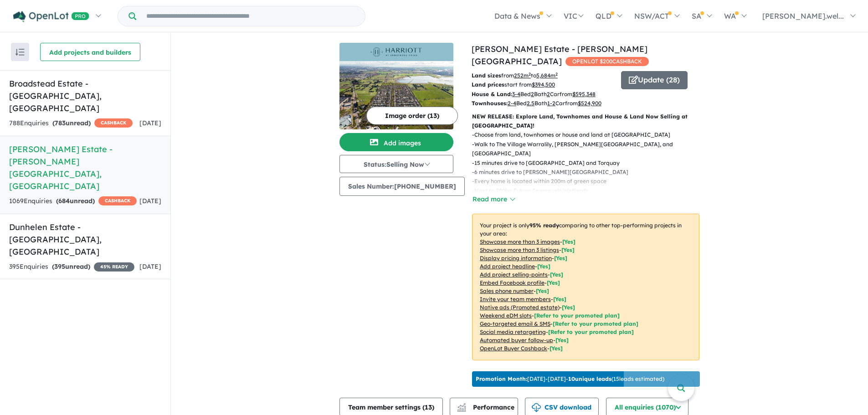  Describe the element at coordinates (512, 283) in the screenshot. I see `u: Embed Facebook profile` at that location.